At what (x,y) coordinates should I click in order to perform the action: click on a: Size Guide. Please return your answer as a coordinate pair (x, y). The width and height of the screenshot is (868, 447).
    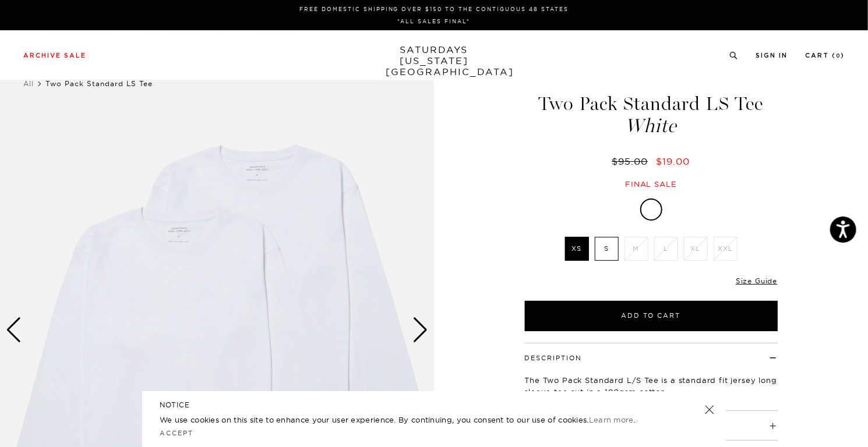
    Looking at the image, I should click on (756, 280).